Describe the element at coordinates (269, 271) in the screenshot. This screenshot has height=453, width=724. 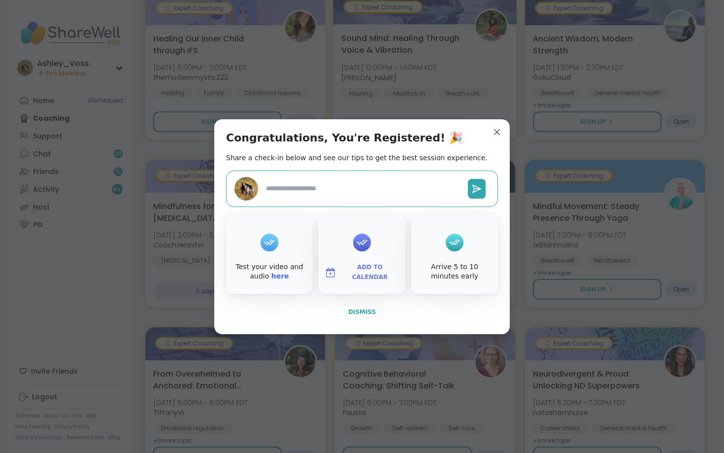
I see `div: Test your video and audio` at that location.